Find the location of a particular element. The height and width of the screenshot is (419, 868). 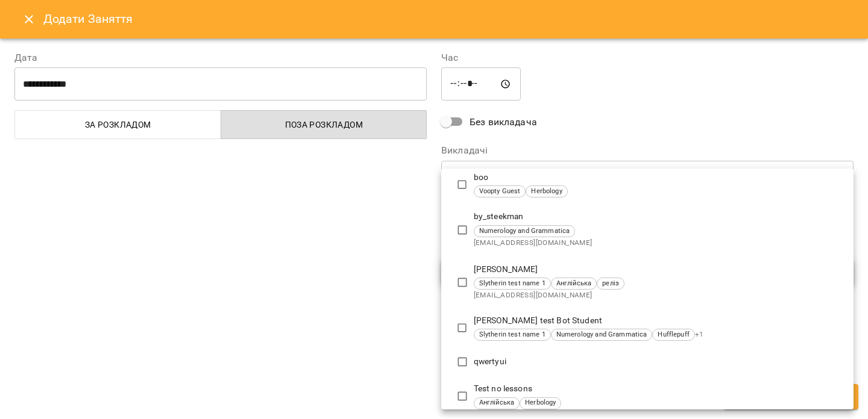

span: Voopty Guest is located at coordinates (500, 192).